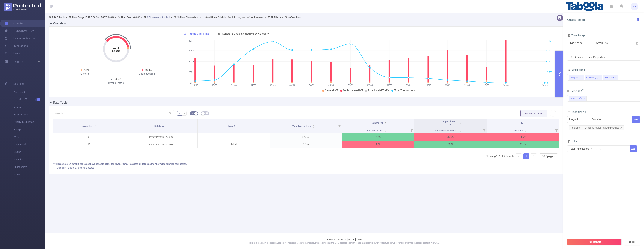  I want to click on li: Publisher (l1), so click(594, 78).